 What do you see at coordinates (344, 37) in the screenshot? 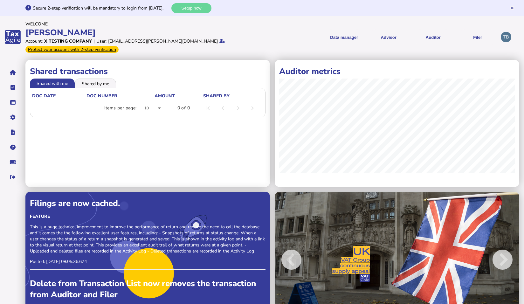
I see `button: Shows a dropdown of Data manager options` at bounding box center [344, 37].